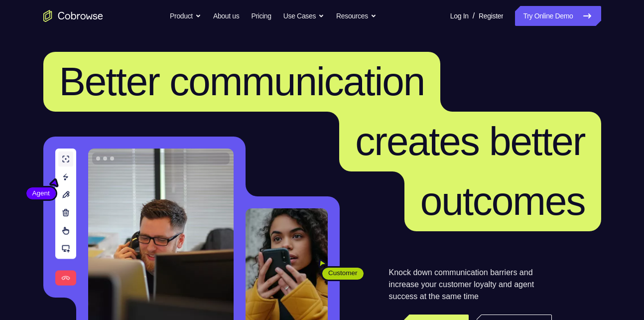 The height and width of the screenshot is (320, 644). I want to click on button: Product, so click(185, 16).